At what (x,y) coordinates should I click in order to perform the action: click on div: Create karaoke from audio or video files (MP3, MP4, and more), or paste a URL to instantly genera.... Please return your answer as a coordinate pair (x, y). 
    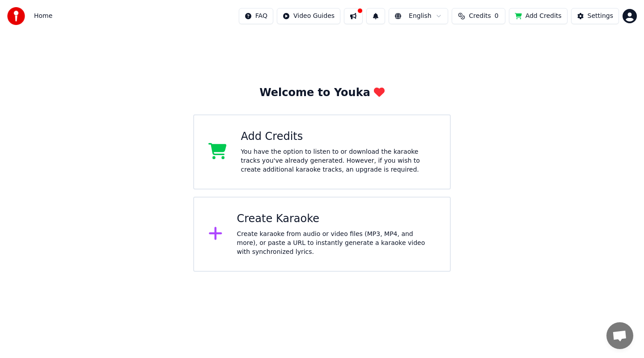
    Looking at the image, I should click on (336, 243).